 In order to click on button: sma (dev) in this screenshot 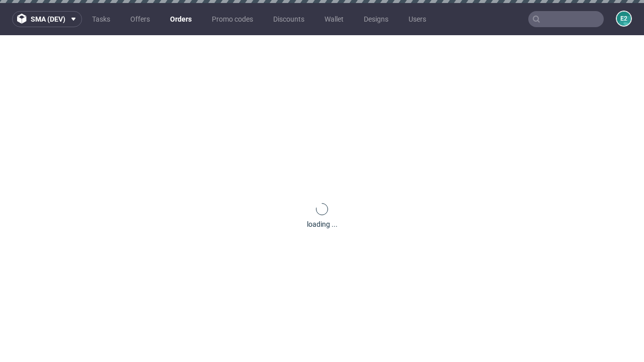, I will do `click(47, 19)`.